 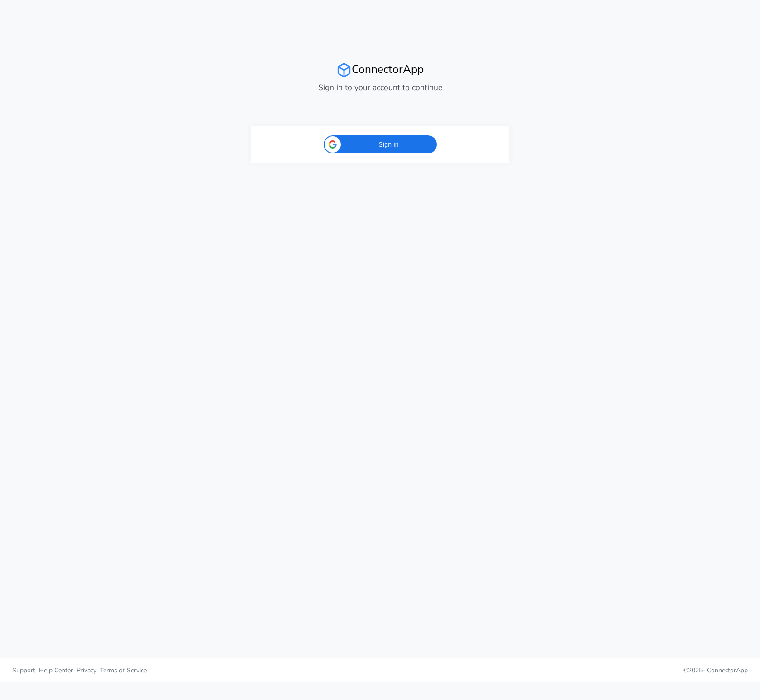 I want to click on p: Sign in to your account to continue, so click(x=380, y=87).